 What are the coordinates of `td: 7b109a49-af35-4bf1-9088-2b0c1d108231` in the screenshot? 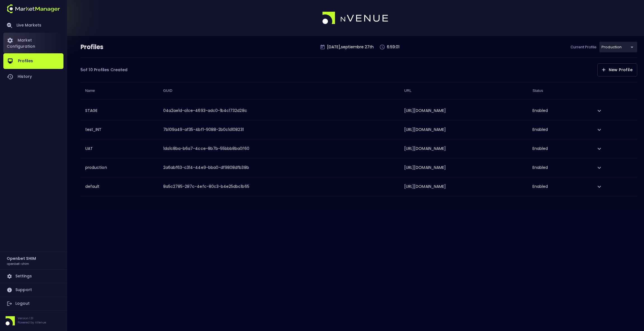 It's located at (279, 130).